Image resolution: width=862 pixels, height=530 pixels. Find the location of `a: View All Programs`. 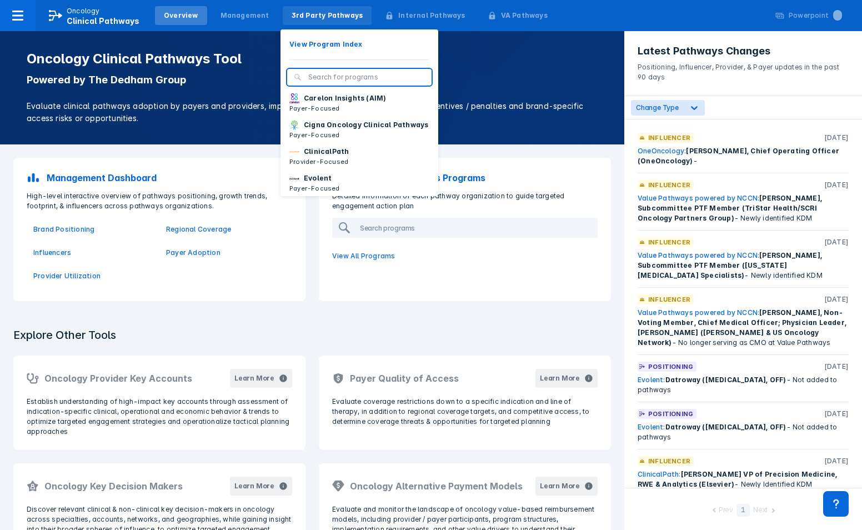

a: View All Programs is located at coordinates (465, 256).